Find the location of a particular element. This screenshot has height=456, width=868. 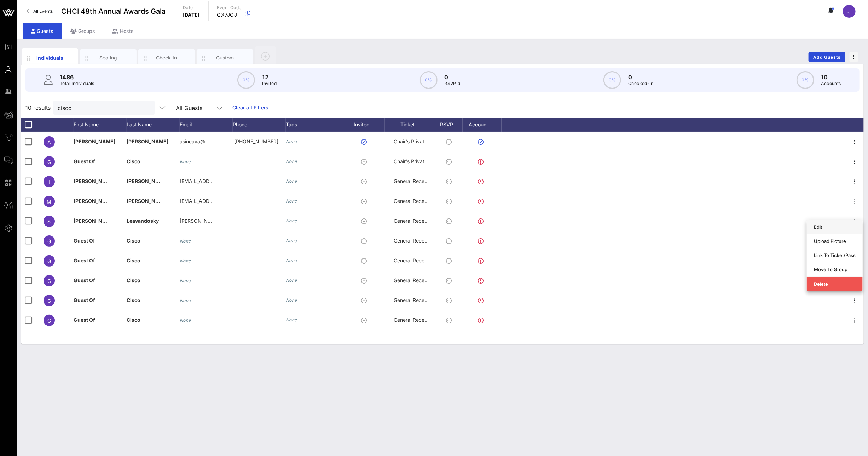

div: Edit is located at coordinates (834, 227).